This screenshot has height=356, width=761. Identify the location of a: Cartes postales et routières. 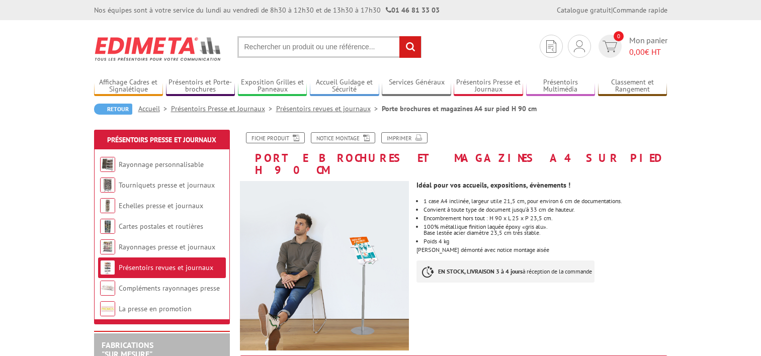
(161, 226).